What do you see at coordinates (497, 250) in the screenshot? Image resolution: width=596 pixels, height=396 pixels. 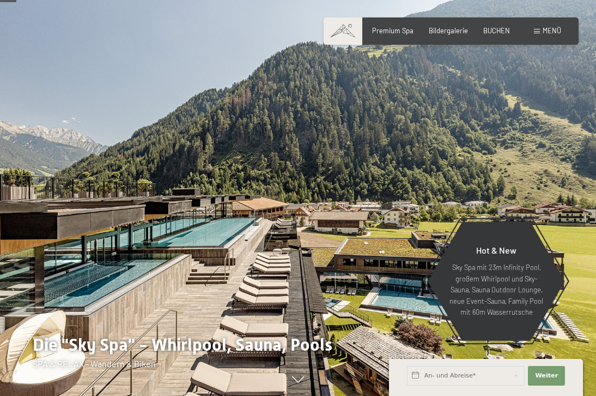 I see `span: Hot & New` at bounding box center [497, 250].